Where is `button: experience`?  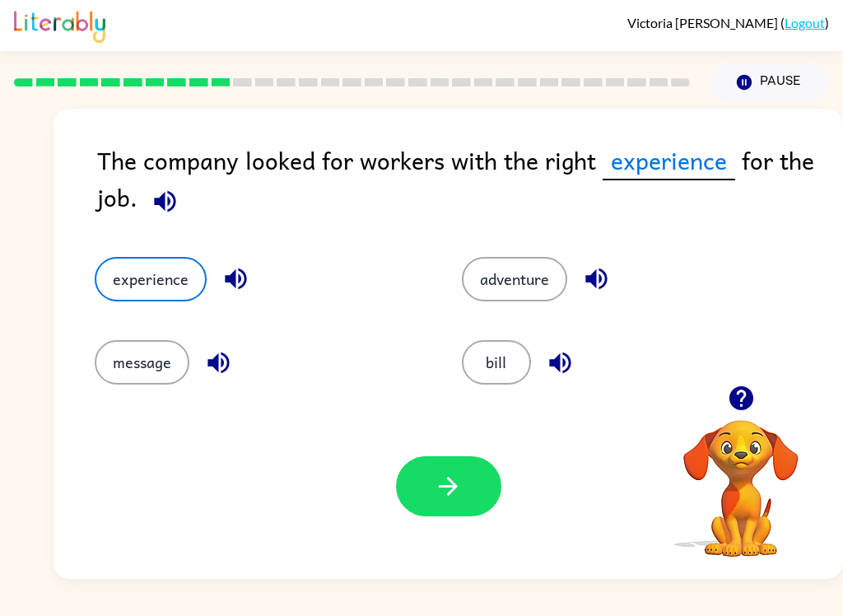
button: experience is located at coordinates (150, 279).